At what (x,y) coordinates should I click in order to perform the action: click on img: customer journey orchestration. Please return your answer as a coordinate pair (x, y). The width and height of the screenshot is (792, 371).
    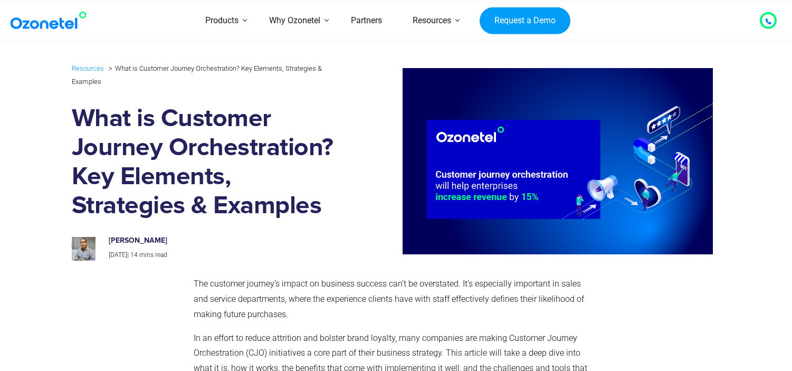
    Looking at the image, I should click on (532, 161).